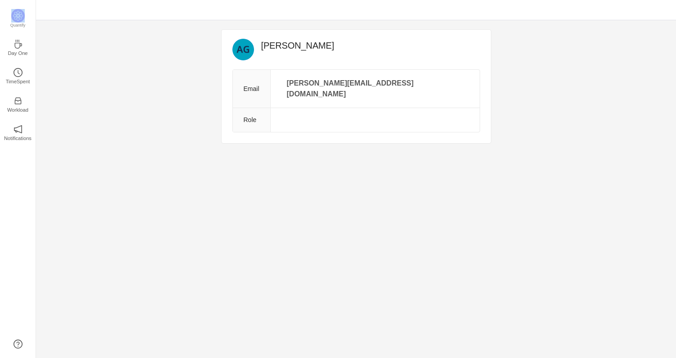 This screenshot has height=358, width=676. What do you see at coordinates (18, 104) in the screenshot?
I see `a: icon: inboxWorkload` at bounding box center [18, 104].